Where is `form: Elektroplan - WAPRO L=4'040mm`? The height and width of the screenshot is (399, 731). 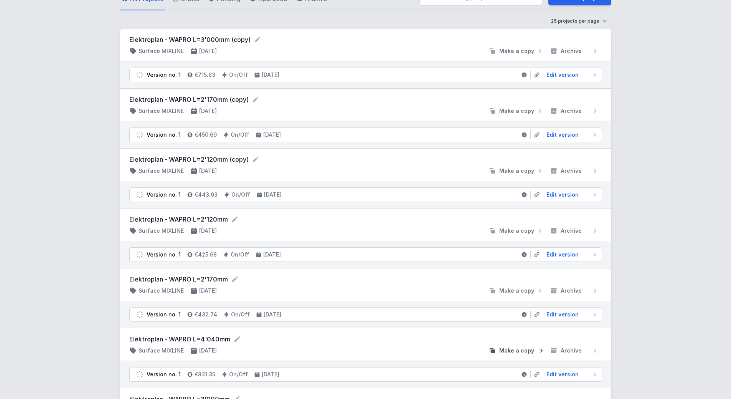
form: Elektroplan - WAPRO L=4'040mm is located at coordinates (366, 339).